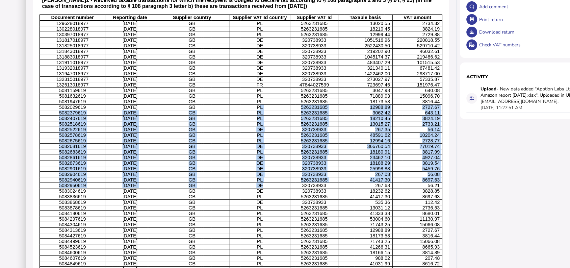 The height and width of the screenshot is (268, 570). What do you see at coordinates (72, 113) in the screenshot?
I see `p: 5082379619` at bounding box center [72, 113].